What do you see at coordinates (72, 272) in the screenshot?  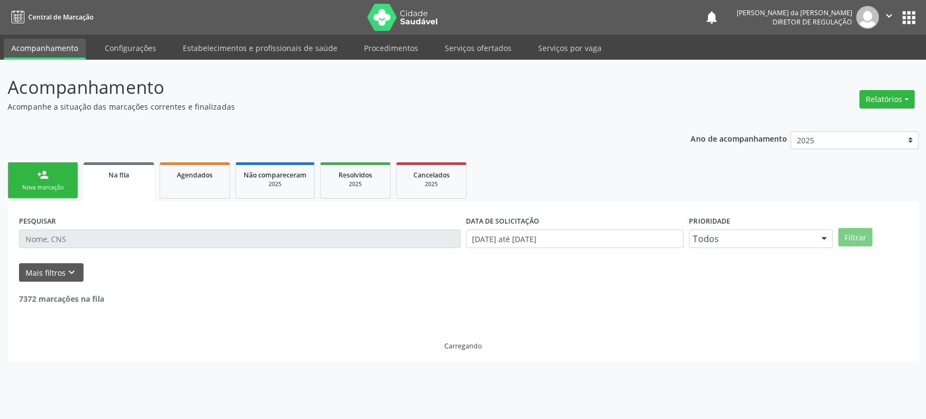 I see `i: keyboard_arrow_down` at bounding box center [72, 272].